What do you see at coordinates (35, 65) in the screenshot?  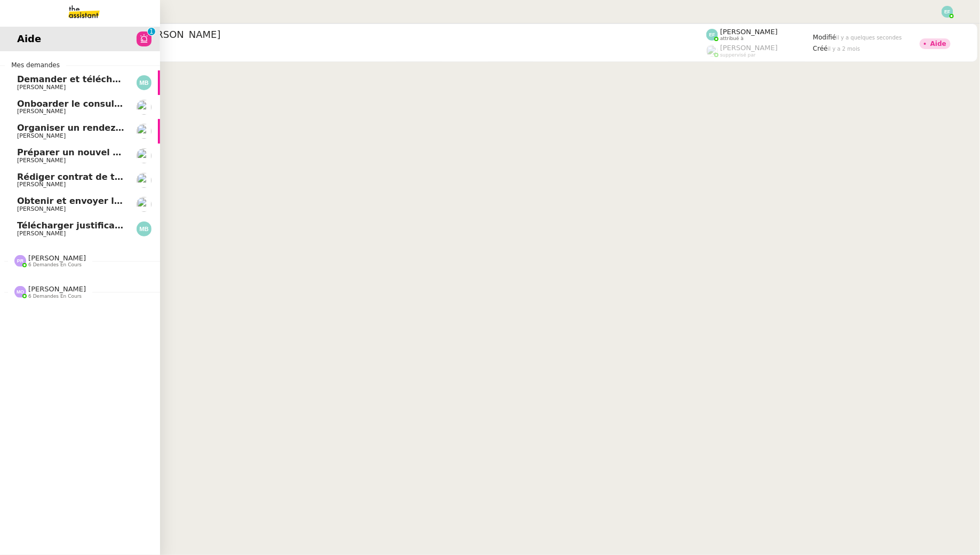 I see `span: Mes demandes` at bounding box center [35, 65].